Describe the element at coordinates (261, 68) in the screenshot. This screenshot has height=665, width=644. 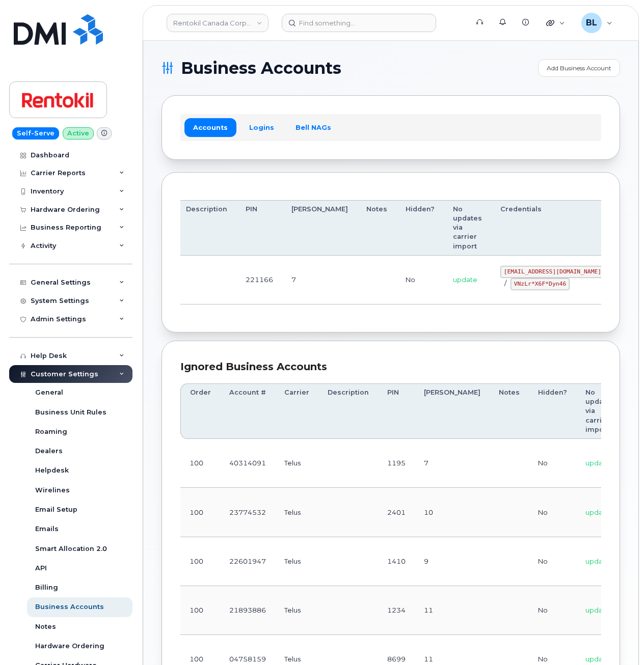
I see `span: Business Accounts` at that location.